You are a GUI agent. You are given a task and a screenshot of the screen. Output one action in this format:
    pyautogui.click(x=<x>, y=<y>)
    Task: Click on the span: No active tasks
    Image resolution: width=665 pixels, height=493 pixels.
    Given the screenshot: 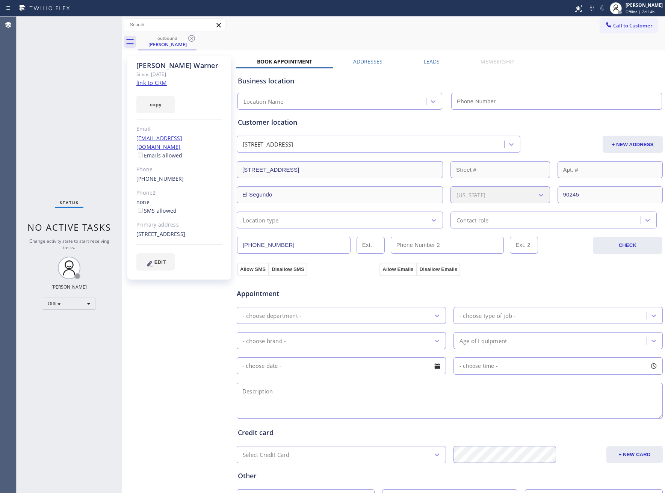 What is the action you would take?
    pyautogui.click(x=69, y=227)
    